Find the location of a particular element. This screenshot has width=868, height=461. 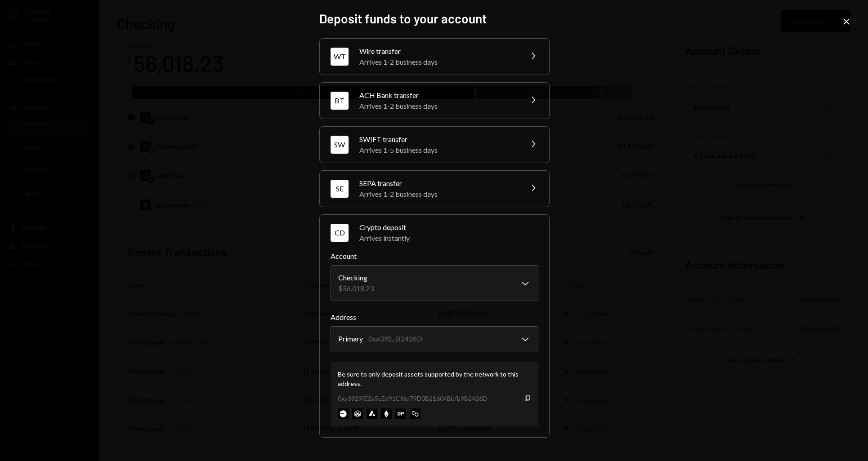

div: 0xa392...B2426D is located at coordinates (395, 339).